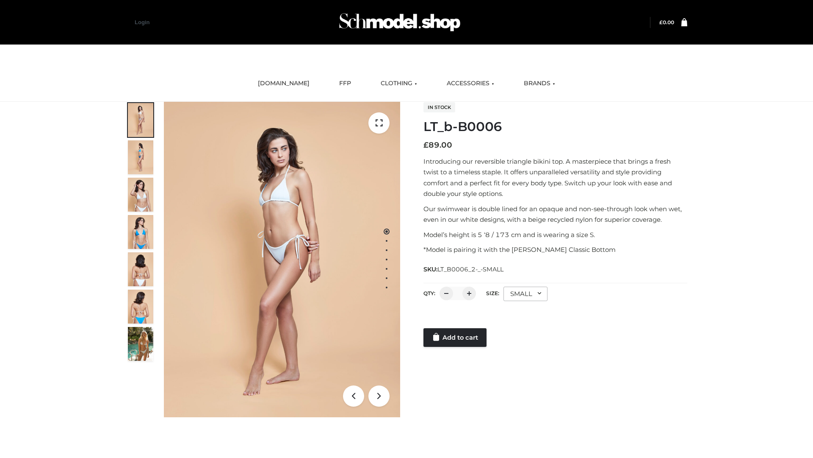 The image size is (813, 458). Describe the element at coordinates (399, 83) in the screenshot. I see `a: CLOTHING` at that location.